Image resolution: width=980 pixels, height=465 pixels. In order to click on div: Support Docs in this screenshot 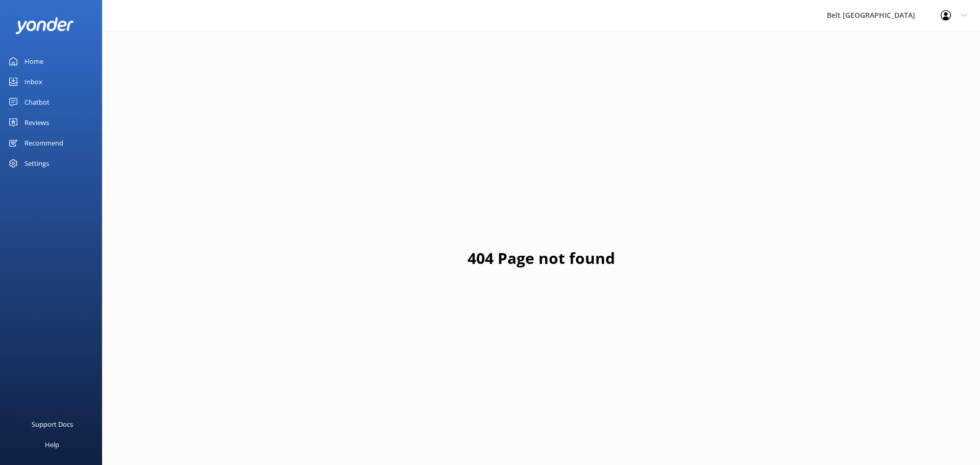, I will do `click(52, 424)`.